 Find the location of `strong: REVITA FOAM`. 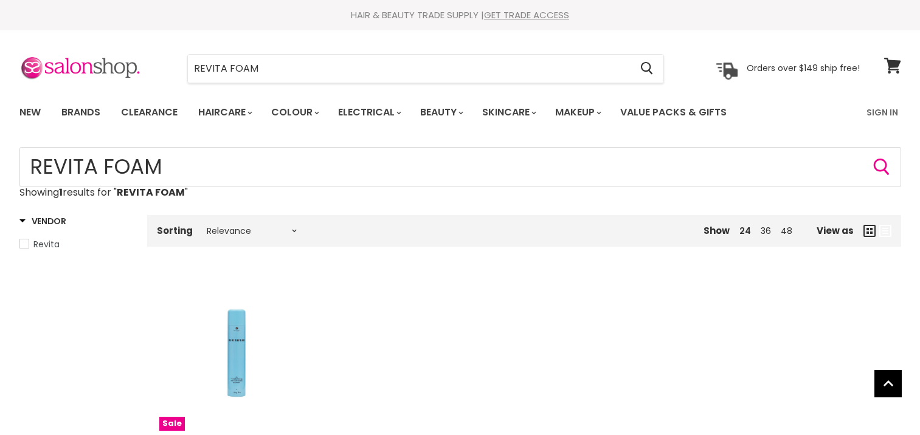

strong: REVITA FOAM is located at coordinates (151, 192).